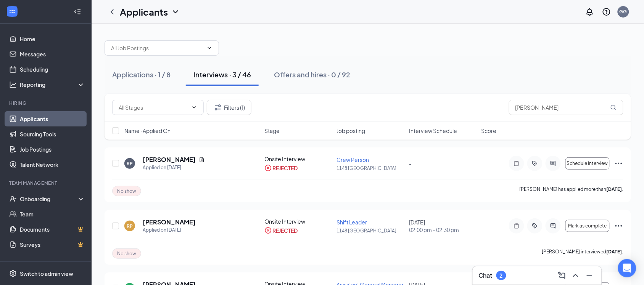  I want to click on button: Mark as complete, so click(587, 226).